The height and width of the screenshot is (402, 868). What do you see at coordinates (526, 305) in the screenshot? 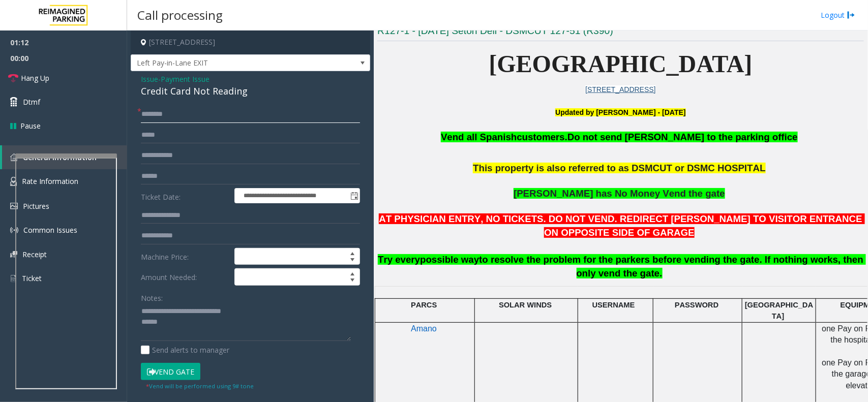
I see `span: SOLAR WINDS` at bounding box center [526, 305].